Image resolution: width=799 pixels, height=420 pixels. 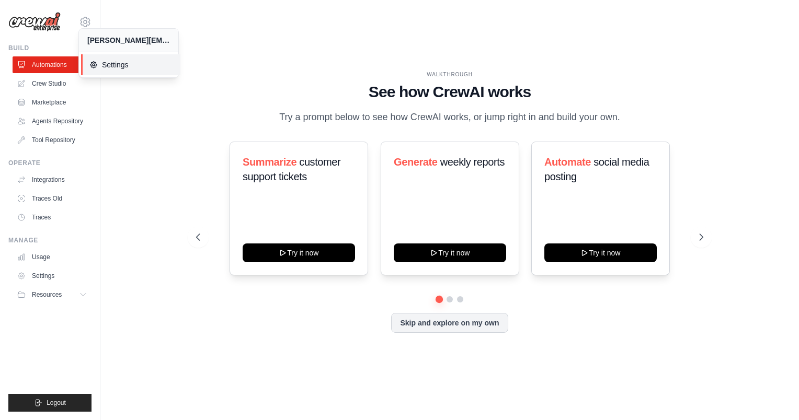 What do you see at coordinates (450, 92) in the screenshot?
I see `h1: See how CrewAI works` at bounding box center [450, 92].